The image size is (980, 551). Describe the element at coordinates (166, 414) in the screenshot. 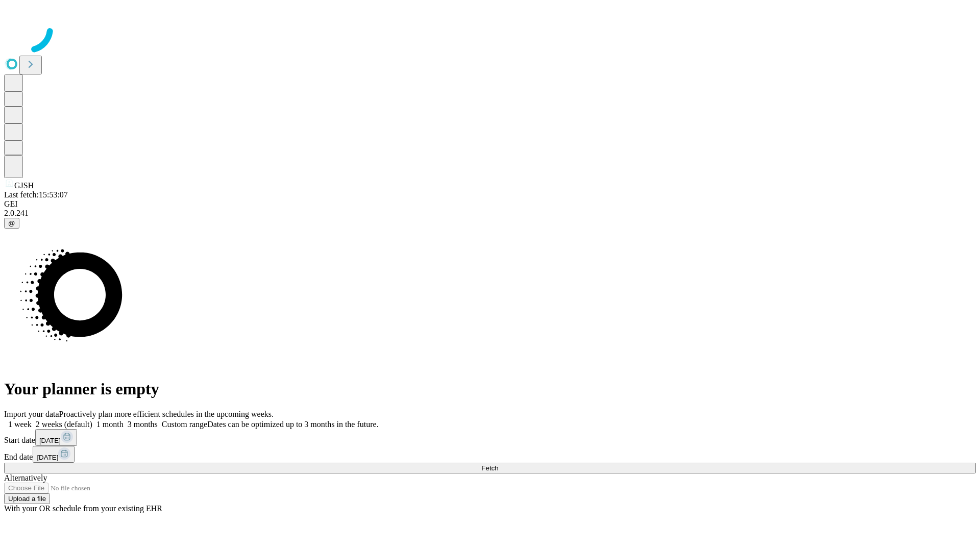

I see `span: Proactively plan more efficient schedules in the upcoming weeks.` at that location.